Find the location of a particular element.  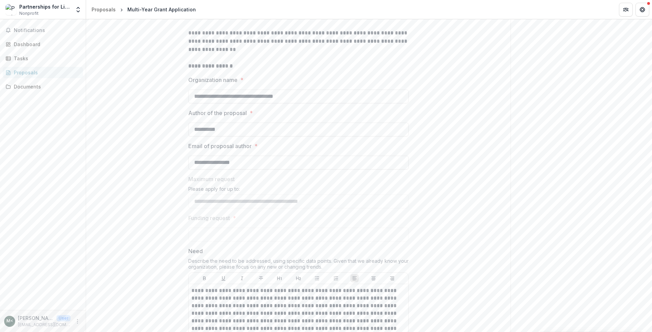

button: Bold is located at coordinates (205, 278).